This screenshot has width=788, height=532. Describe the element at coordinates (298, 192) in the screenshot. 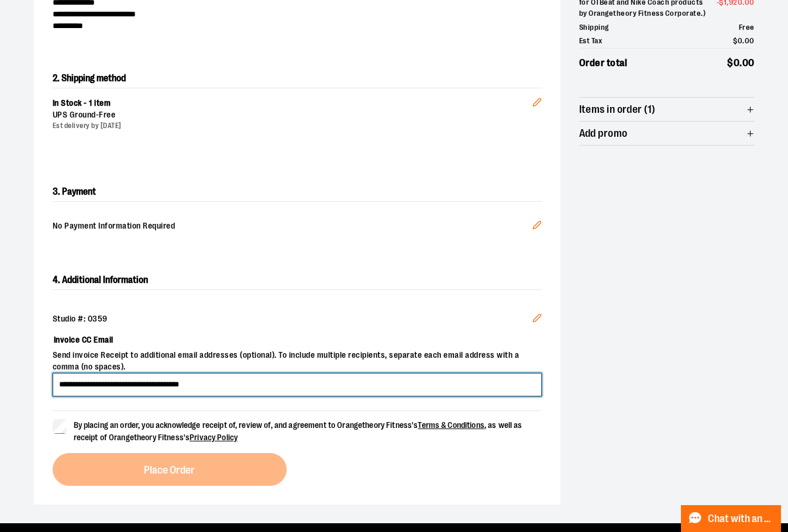

I see `h2: 3. Payment` at that location.